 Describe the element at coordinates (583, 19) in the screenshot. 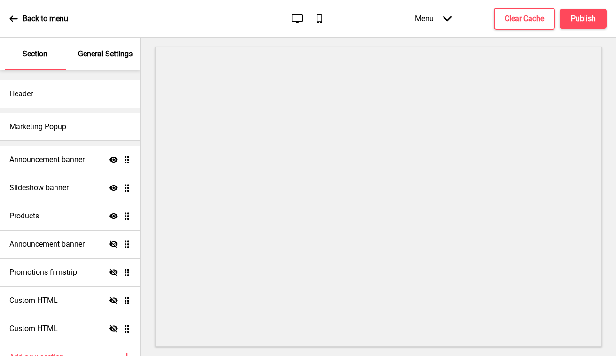

I see `h4: Publish` at that location.